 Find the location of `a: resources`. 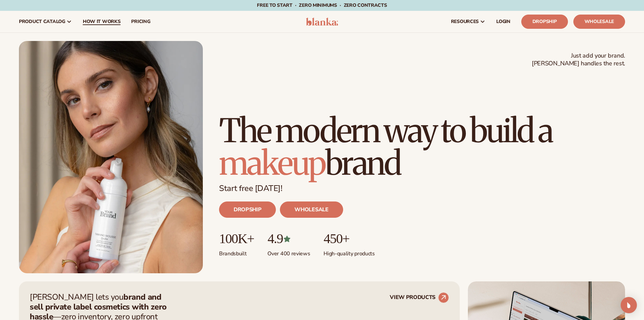

a: resources is located at coordinates (468, 22).